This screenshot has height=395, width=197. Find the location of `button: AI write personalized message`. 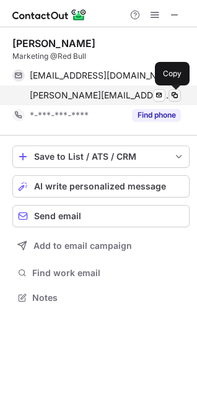

button: AI write personalized message is located at coordinates (101, 187).